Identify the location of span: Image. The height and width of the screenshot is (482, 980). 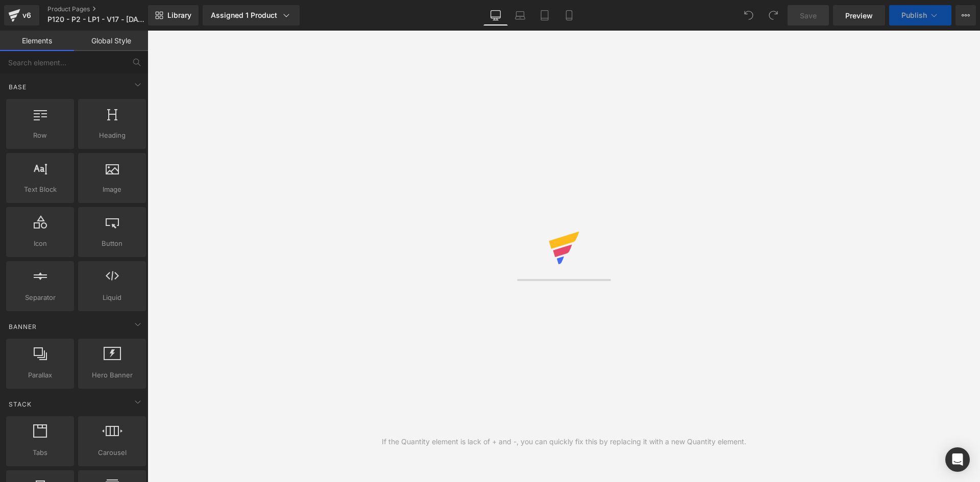
(112, 189).